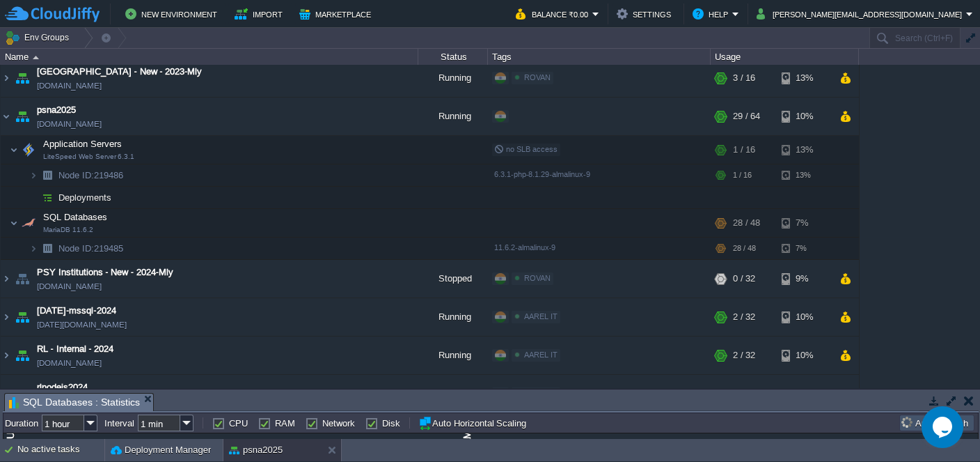 The image size is (980, 462). What do you see at coordinates (238, 423) in the screenshot?
I see `label: CPU` at bounding box center [238, 423].